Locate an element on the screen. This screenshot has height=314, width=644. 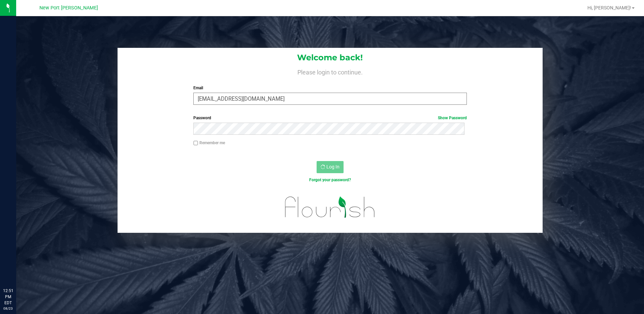
label: Email is located at coordinates (330, 88).